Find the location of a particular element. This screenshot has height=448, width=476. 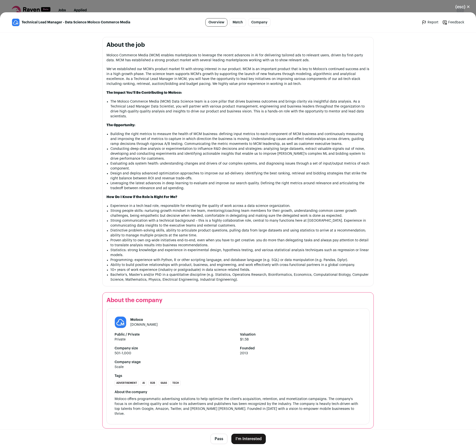

span: Private is located at coordinates (176, 340).